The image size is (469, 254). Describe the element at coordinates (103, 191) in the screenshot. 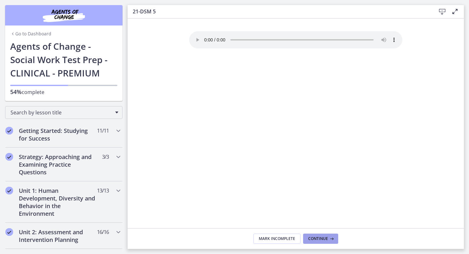

I see `span: 13 / 13` at that location.